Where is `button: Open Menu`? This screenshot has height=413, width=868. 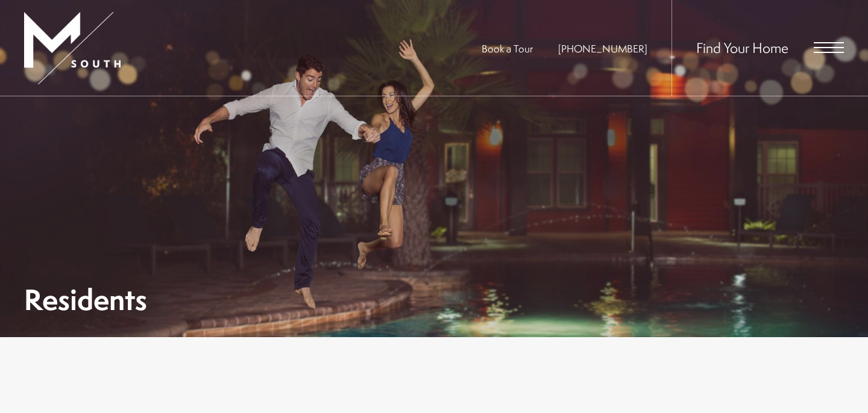
button: Open Menu is located at coordinates (829, 48).